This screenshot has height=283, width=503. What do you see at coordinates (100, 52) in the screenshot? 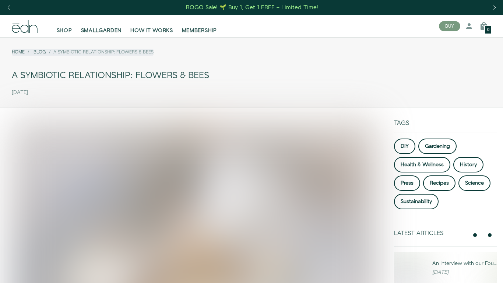
I see `li: A Symbiotic Relationship: Flowers & Bees` at bounding box center [100, 52].